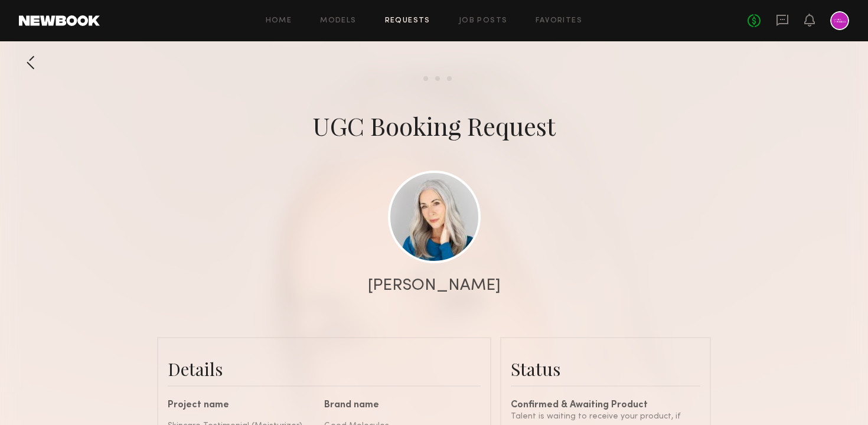 This screenshot has width=868, height=425. Describe the element at coordinates (408, 21) in the screenshot. I see `a: Requests` at that location.